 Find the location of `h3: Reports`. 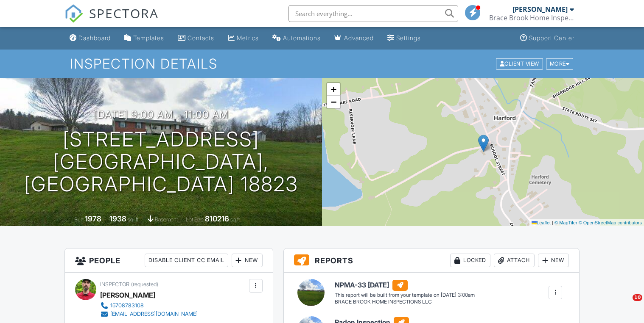

h3: Reports is located at coordinates (431, 260).